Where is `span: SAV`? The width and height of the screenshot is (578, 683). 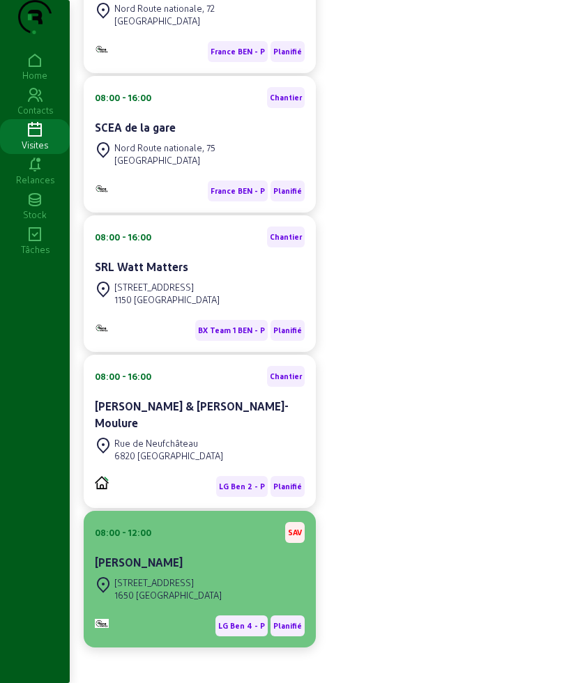 span: SAV is located at coordinates (295, 533).